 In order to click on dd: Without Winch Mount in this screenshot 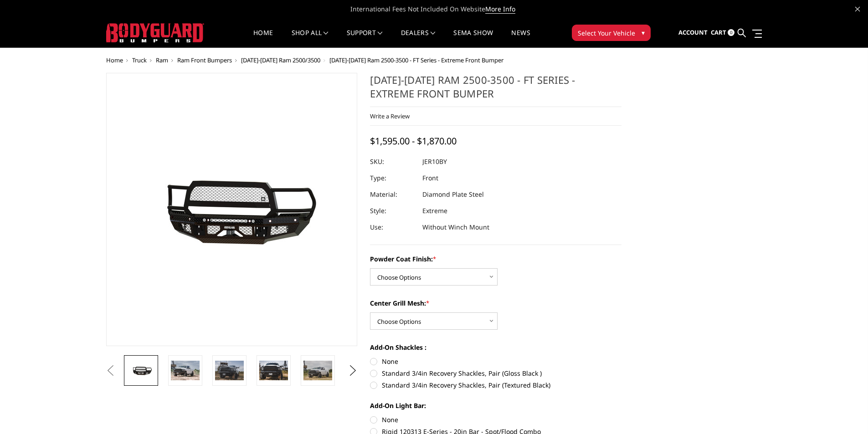, I will do `click(456, 227)`.